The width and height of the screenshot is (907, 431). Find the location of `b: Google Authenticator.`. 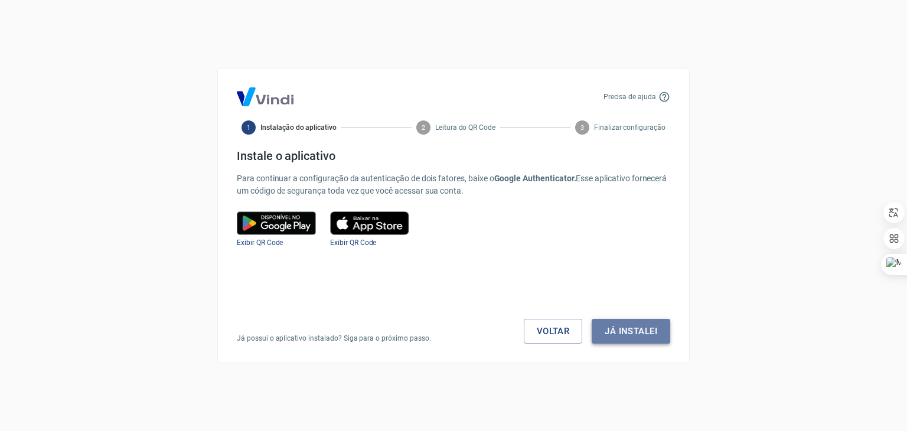

b: Google Authenticator. is located at coordinates (535, 178).